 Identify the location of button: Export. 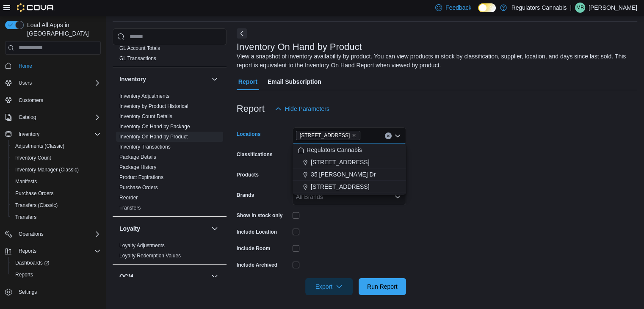
(329, 287).